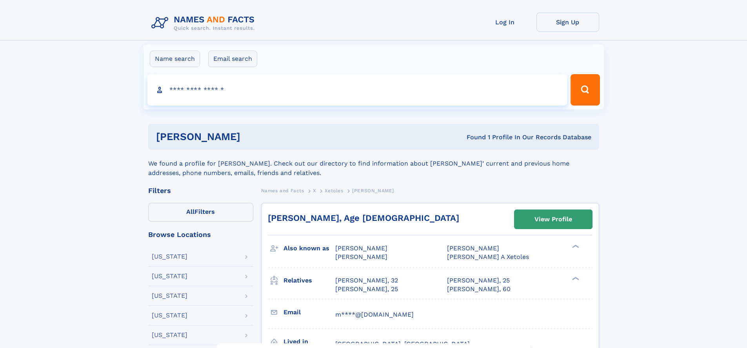 The image size is (747, 348). What do you see at coordinates (190, 211) in the screenshot?
I see `span: All` at bounding box center [190, 211].